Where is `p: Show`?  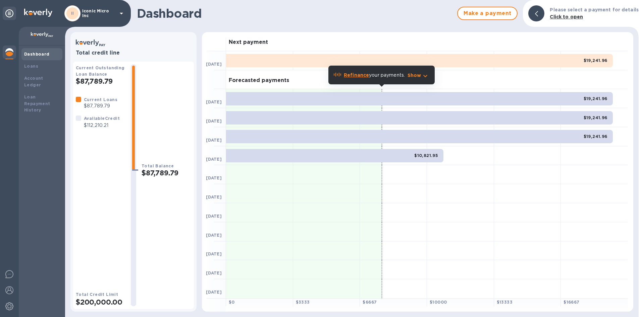 p: Show is located at coordinates (414, 75).